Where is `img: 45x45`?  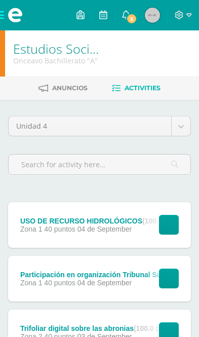
img: 45x45 is located at coordinates (152, 15).